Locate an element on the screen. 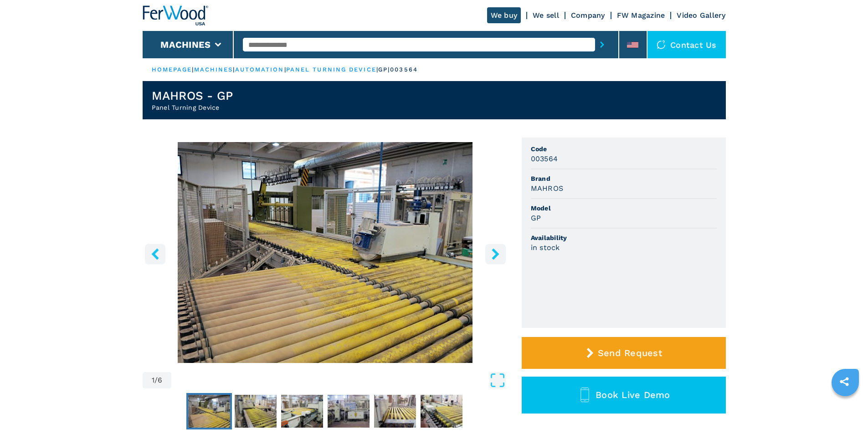 This screenshot has width=868, height=434. a: We buy is located at coordinates (504, 15).